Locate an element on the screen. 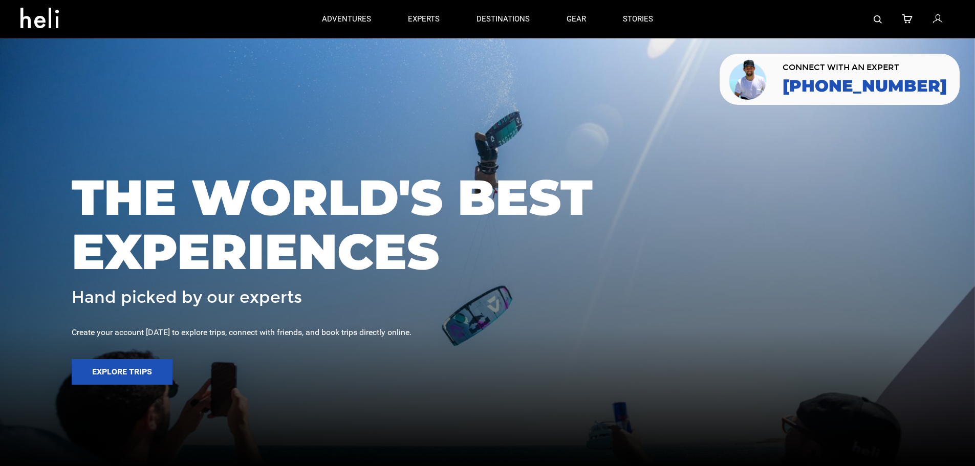 The height and width of the screenshot is (466, 975). p: experts is located at coordinates (424, 19).